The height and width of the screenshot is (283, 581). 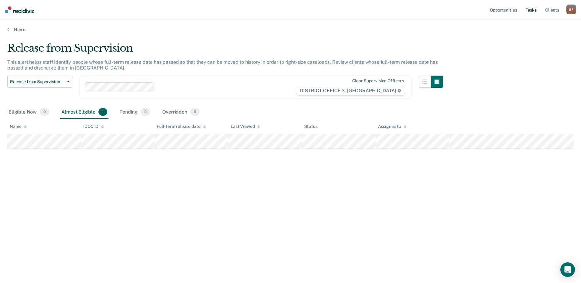 What do you see at coordinates (245, 126) in the screenshot?
I see `div: Last Viewed` at bounding box center [245, 126].